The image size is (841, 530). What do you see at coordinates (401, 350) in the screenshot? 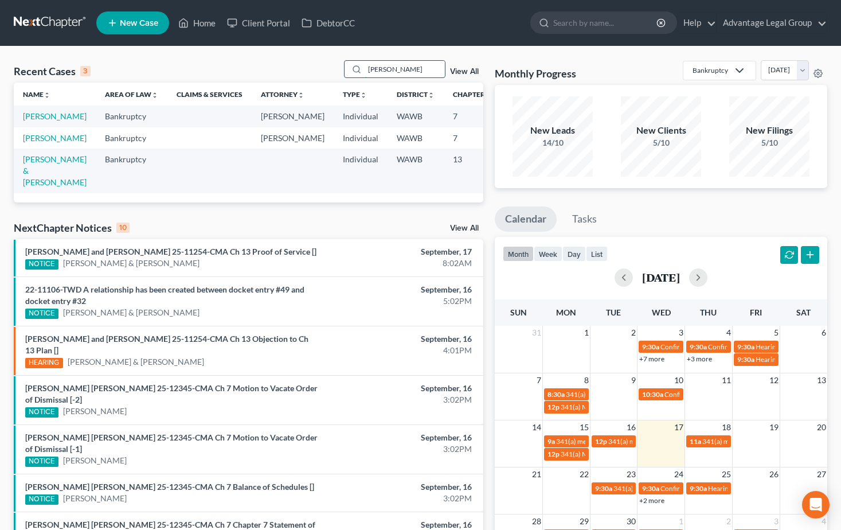
I see `div: 4:01PM` at bounding box center [401, 350].